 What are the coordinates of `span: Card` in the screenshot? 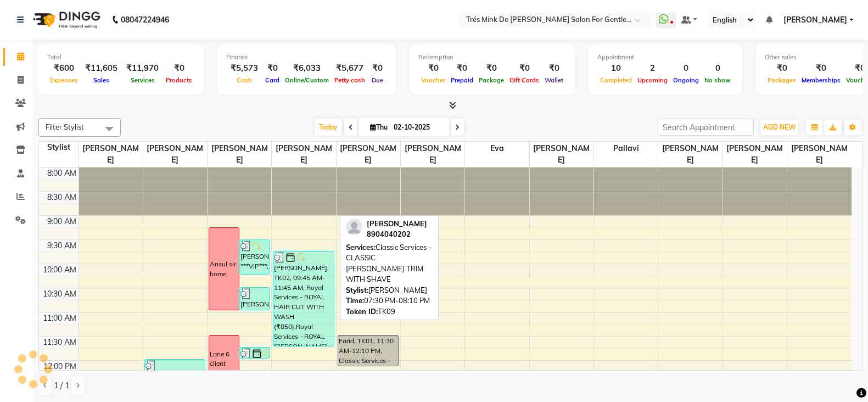 It's located at (272, 80).